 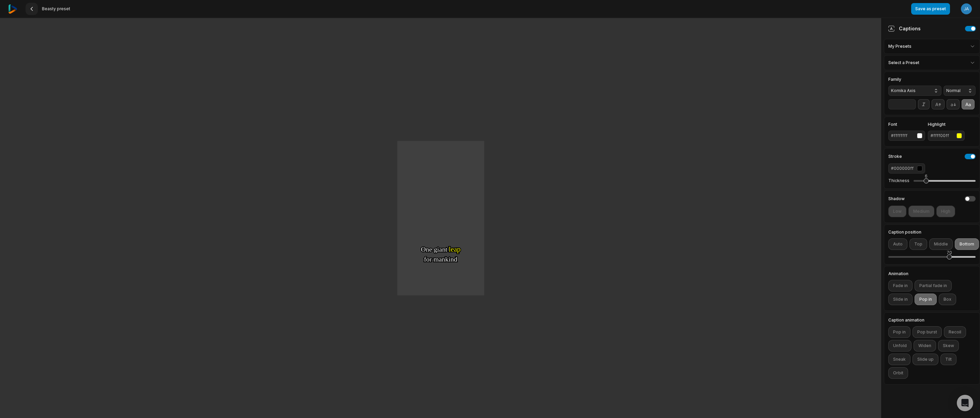 What do you see at coordinates (915, 90) in the screenshot?
I see `button: Komika Axis` at bounding box center [915, 90].